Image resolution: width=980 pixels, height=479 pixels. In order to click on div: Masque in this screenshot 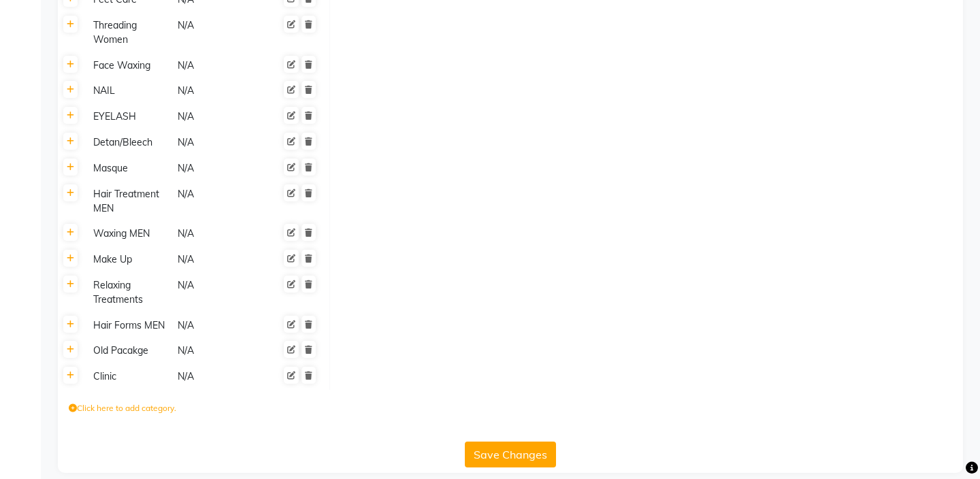, I will do `click(130, 168)`.